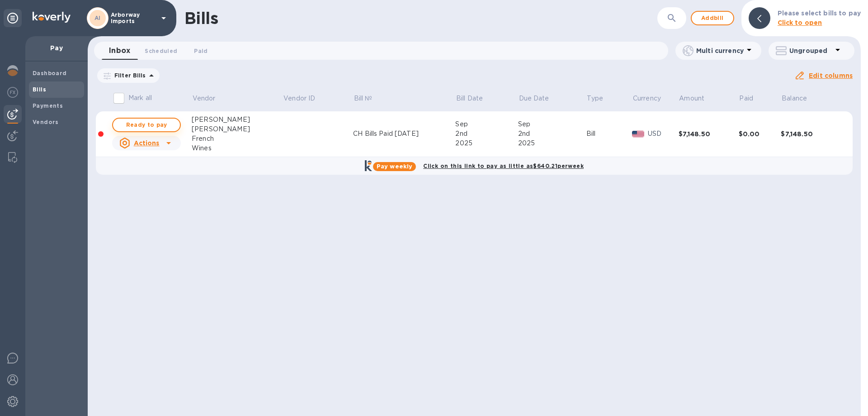 This screenshot has height=416, width=868. I want to click on b: Bills, so click(40, 90).